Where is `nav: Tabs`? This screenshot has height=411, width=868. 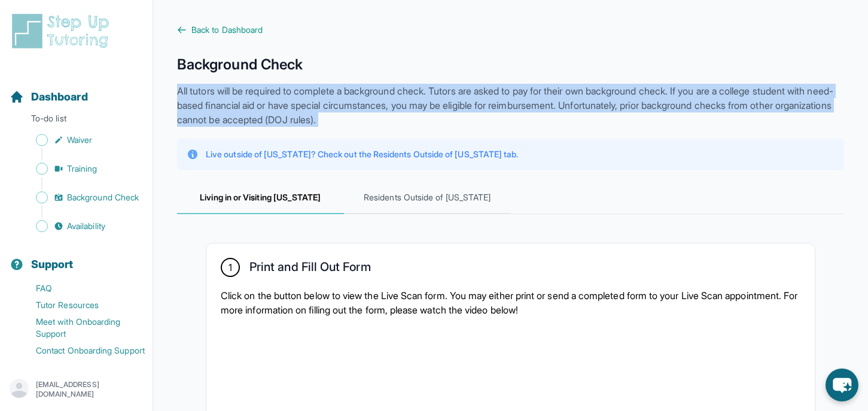
nav: Tabs is located at coordinates (511, 198).